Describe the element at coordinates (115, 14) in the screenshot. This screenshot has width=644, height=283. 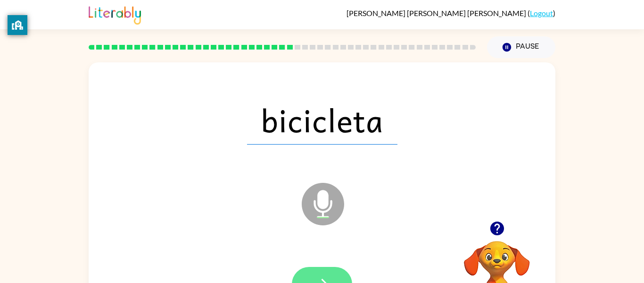
I see `img: Literably` at that location.